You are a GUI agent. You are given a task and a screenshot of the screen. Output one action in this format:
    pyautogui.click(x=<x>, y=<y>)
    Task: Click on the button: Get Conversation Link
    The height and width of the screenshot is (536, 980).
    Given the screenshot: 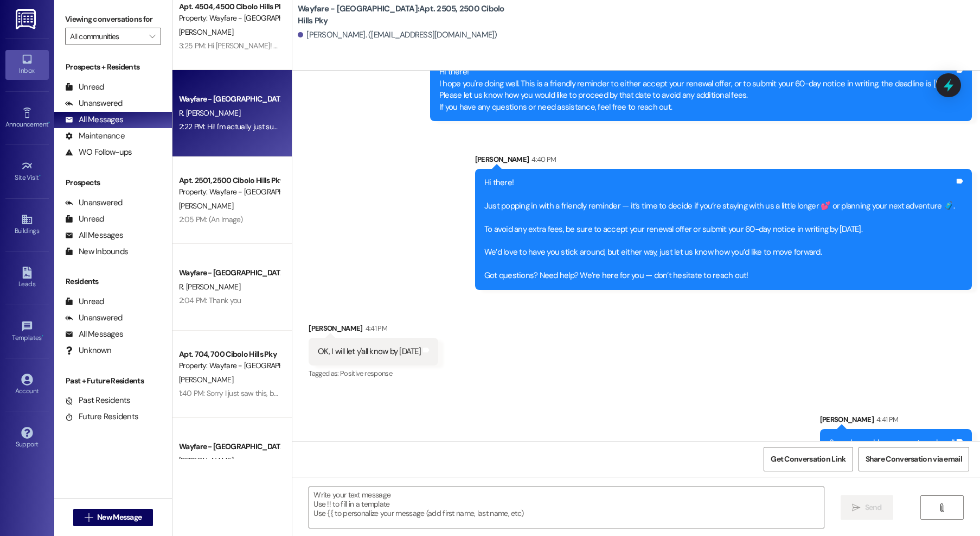 What is the action you would take?
    pyautogui.click(x=808, y=458)
    